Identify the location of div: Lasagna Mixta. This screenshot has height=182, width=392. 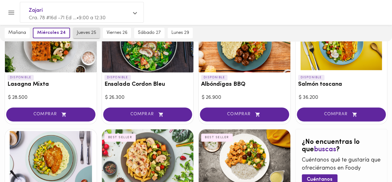
(51, 43).